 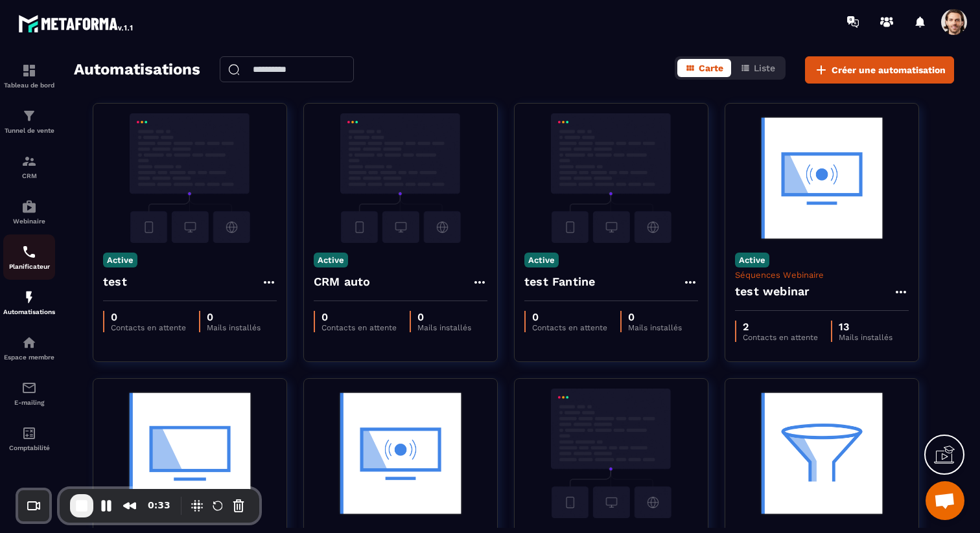 I want to click on a: emailemailE-mailing, so click(x=29, y=393).